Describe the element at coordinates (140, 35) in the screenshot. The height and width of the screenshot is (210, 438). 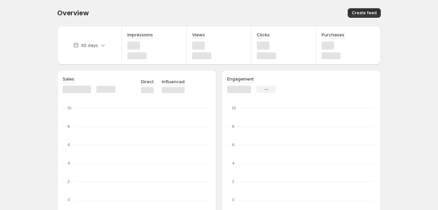
I see `h3: Impressions` at that location.